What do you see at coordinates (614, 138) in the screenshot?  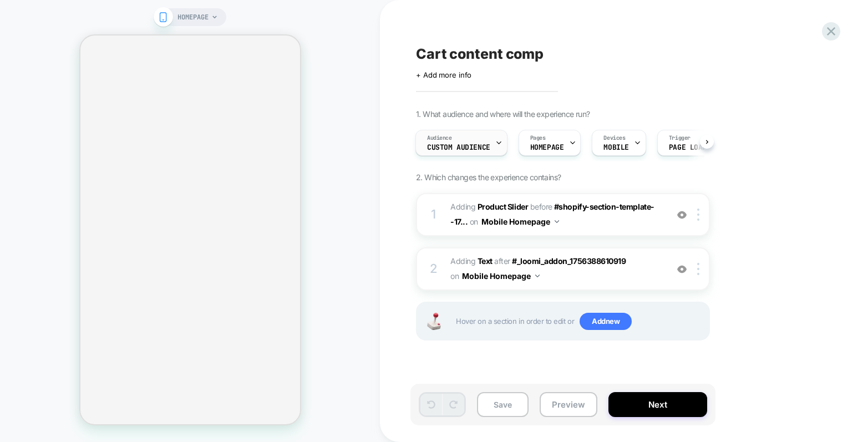 I see `span: Devices` at bounding box center [614, 138].